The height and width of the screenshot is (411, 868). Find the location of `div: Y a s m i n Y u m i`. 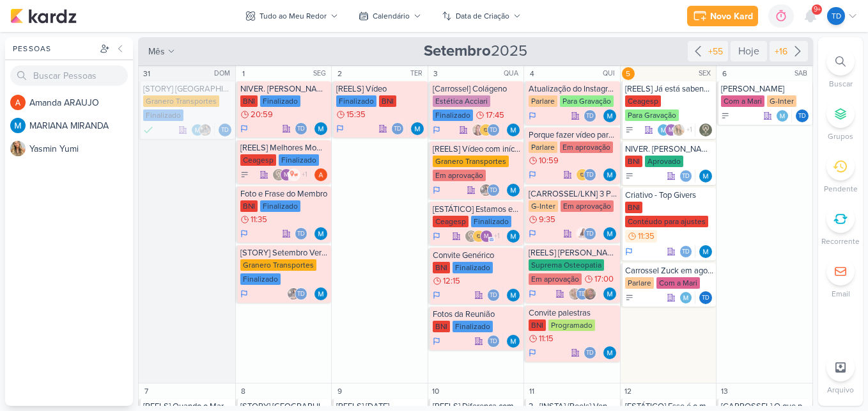

div: Y a s m i n Y u m i is located at coordinates (81, 148).